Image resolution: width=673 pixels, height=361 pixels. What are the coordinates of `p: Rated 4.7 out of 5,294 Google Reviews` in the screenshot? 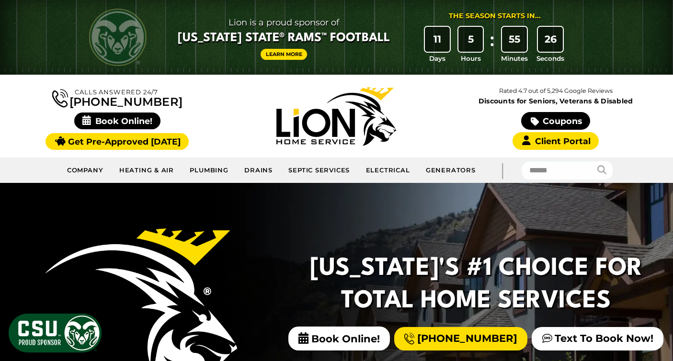 It's located at (555, 91).